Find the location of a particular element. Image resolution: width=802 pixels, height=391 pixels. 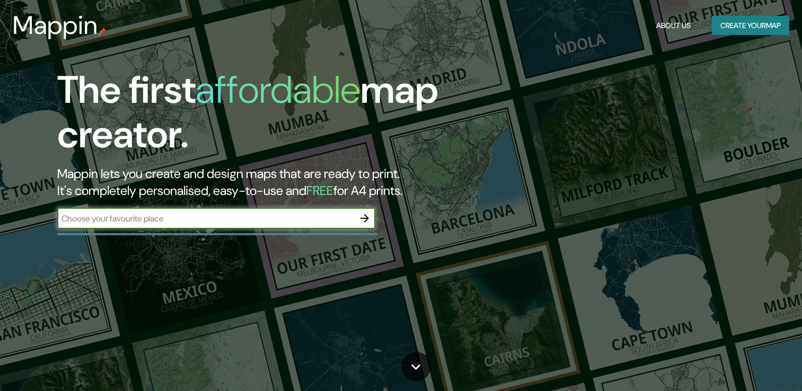

h2: Mappin lets you create and design maps that are ready to print. It's completely personalised, eas... is located at coordinates (258, 182).